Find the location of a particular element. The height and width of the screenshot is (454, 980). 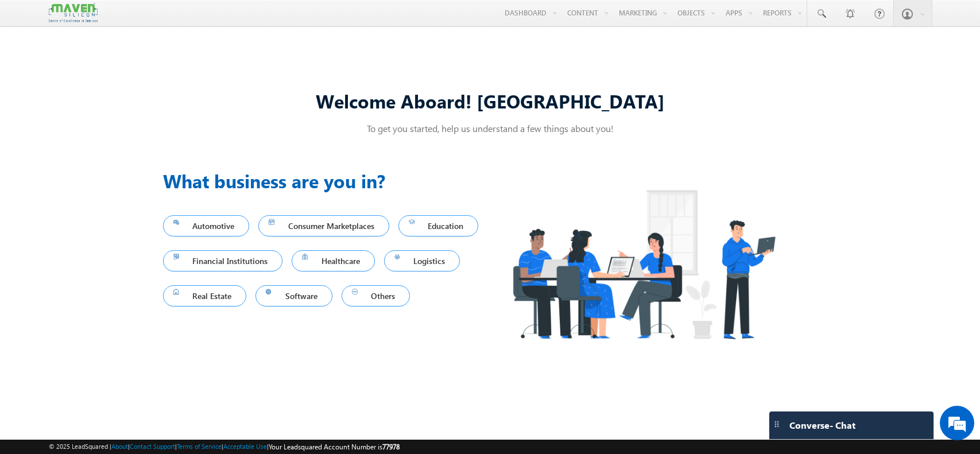

a: Contact Support is located at coordinates (152, 446).